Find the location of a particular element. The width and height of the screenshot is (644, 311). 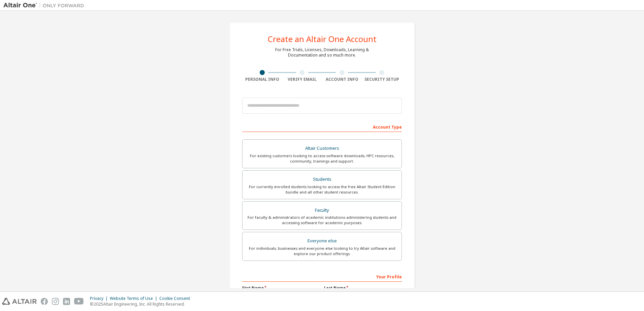

div: For currently enrolled students looking to access the free Altair Student Edition bundle and all ... is located at coordinates (322, 189).